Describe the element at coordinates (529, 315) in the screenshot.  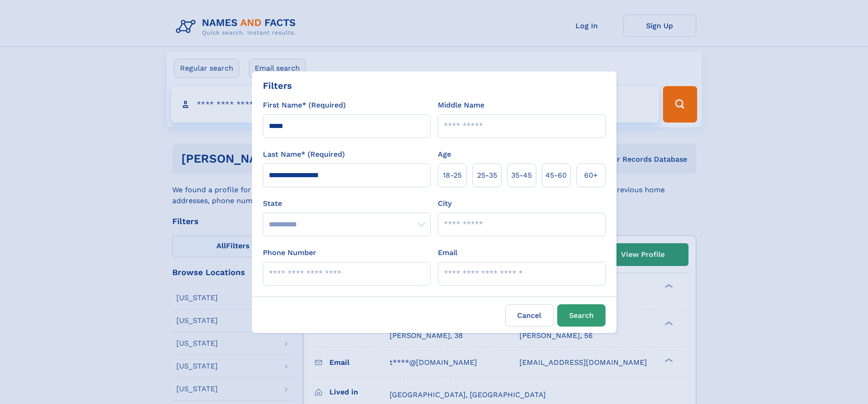
I see `label: Cancel` at that location.